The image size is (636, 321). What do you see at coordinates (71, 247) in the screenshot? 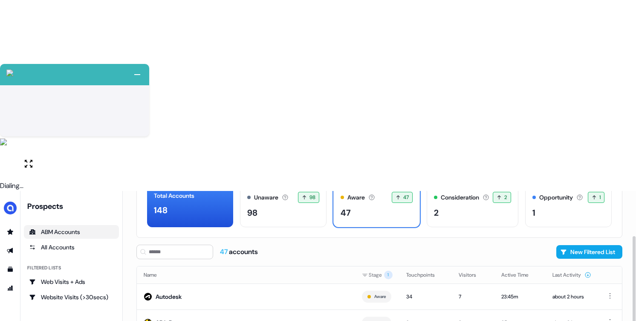
I see `div: All Accounts` at bounding box center [71, 247].